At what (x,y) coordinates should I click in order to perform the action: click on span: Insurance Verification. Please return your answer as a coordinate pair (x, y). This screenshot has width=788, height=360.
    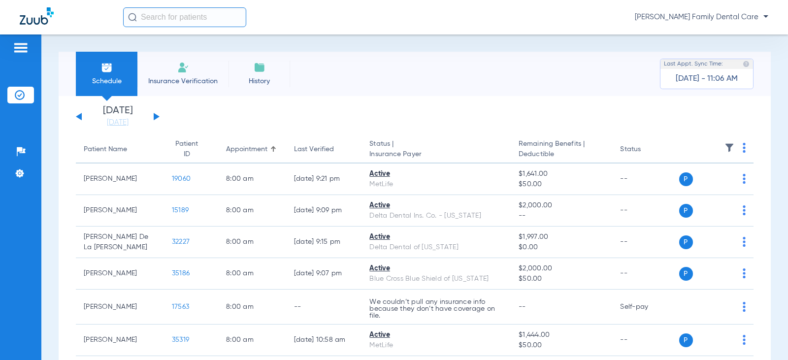
    Looking at the image, I should click on (183, 81).